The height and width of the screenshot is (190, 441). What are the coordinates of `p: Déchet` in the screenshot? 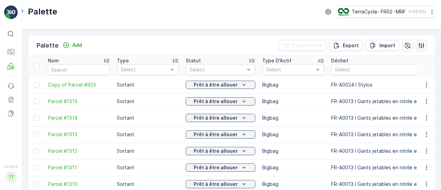 It's located at (340, 61).